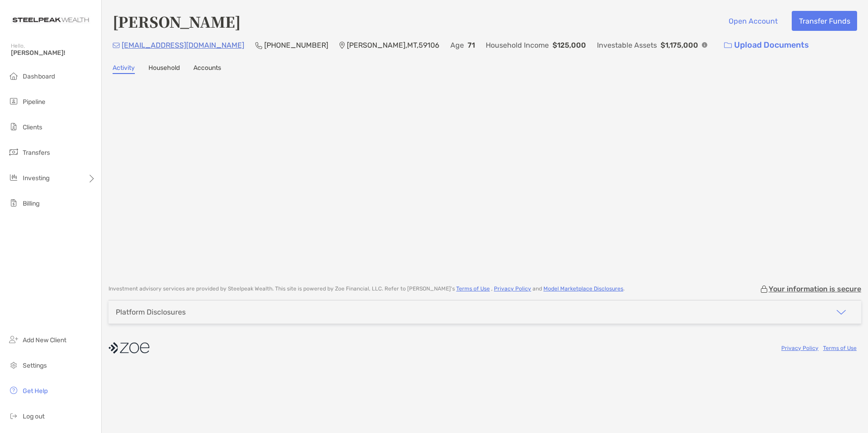 This screenshot has width=868, height=433. I want to click on span: Dashboard, so click(39, 76).